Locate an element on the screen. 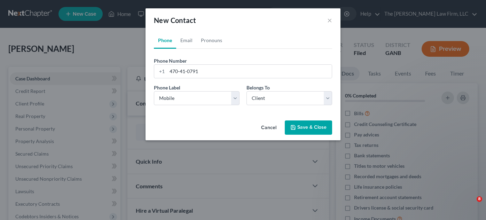  button: Cancel is located at coordinates (269, 128).